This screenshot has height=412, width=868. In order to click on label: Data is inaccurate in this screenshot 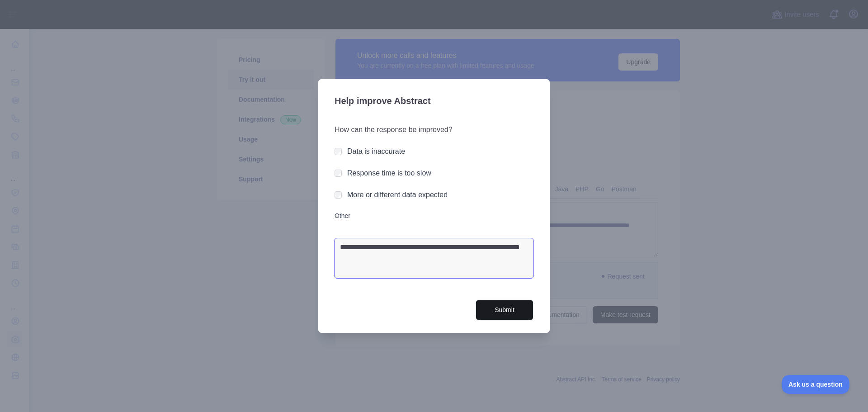, I will do `click(376, 151)`.